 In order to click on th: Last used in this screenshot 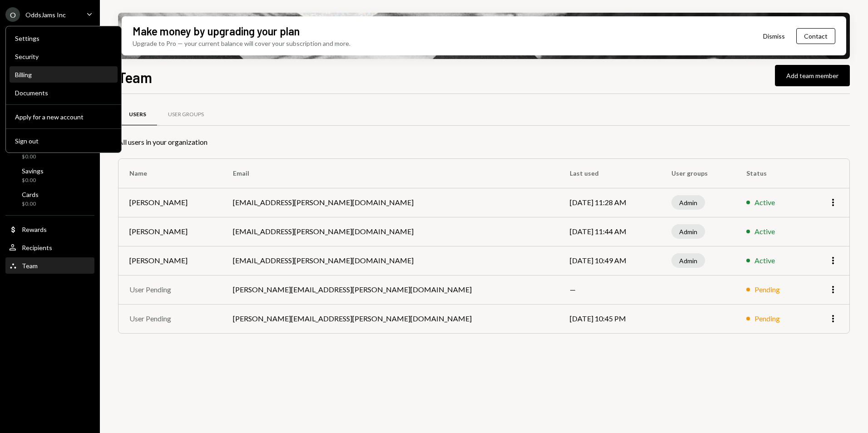, I will do `click(609, 174)`.